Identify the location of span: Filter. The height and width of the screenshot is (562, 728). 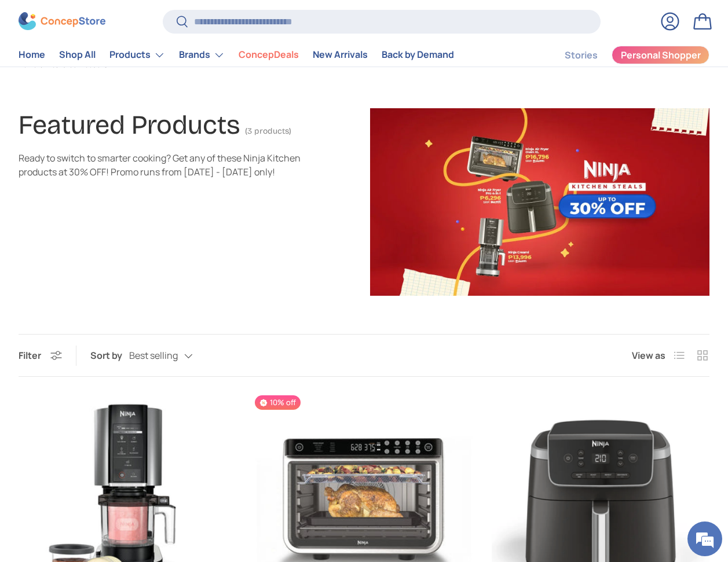
(30, 355).